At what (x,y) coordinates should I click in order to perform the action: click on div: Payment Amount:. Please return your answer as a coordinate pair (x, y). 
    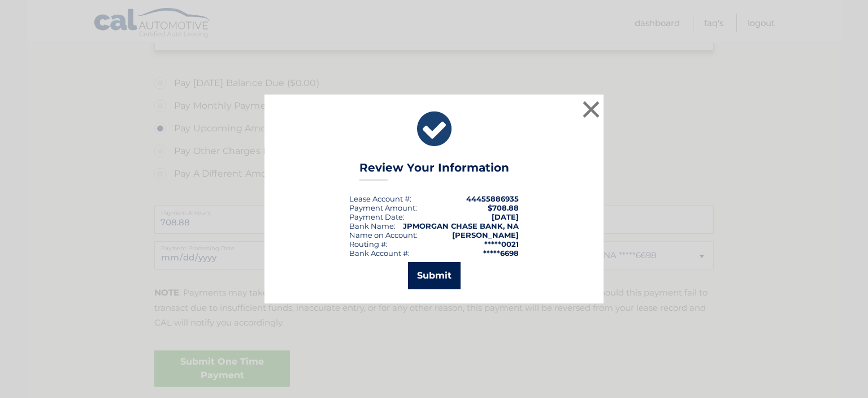
    Looking at the image, I should click on (383, 208).